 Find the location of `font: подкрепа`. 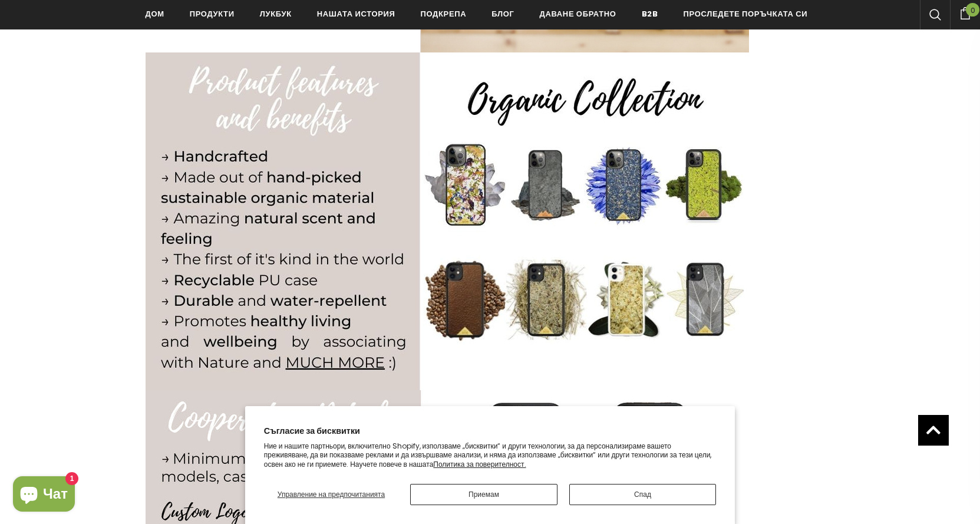

font: подкрепа is located at coordinates (443, 13).